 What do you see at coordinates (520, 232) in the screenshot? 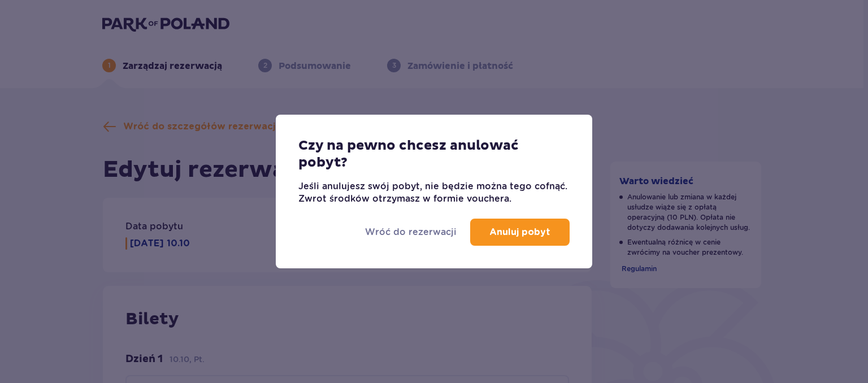
I see `p: Anuluj pobyt` at bounding box center [520, 232].